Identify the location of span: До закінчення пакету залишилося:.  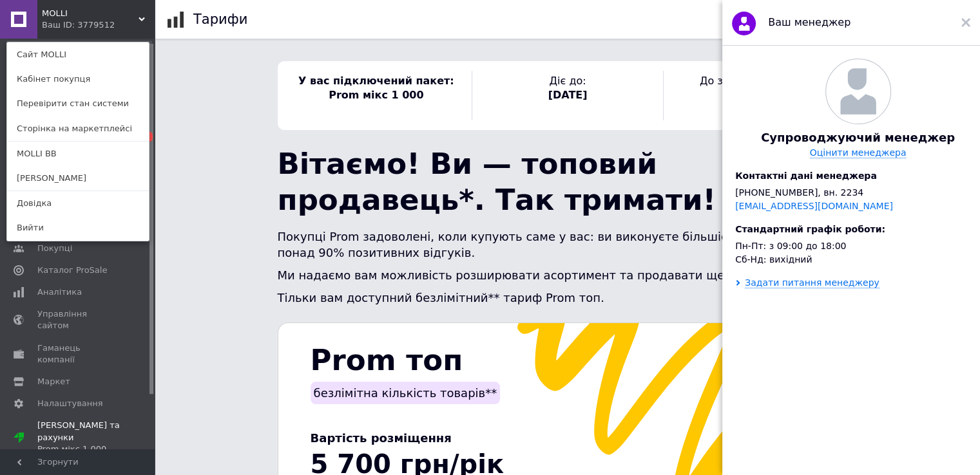
(759, 87).